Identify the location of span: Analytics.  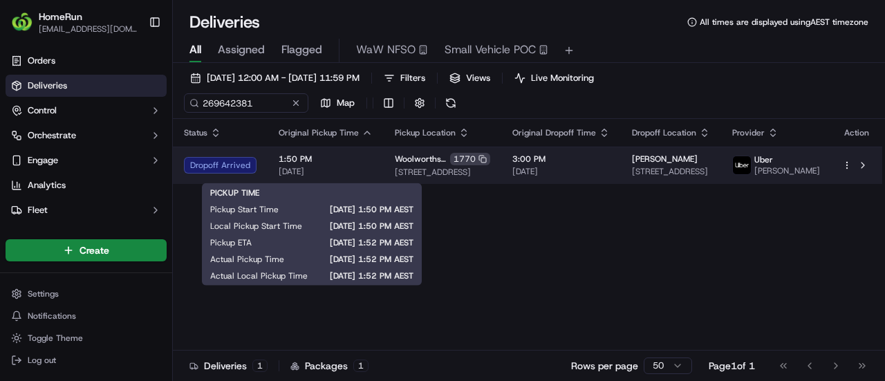
(46, 185).